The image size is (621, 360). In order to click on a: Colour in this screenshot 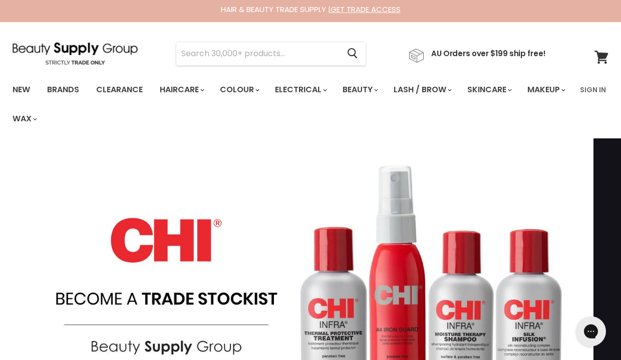, I will do `click(239, 90)`.